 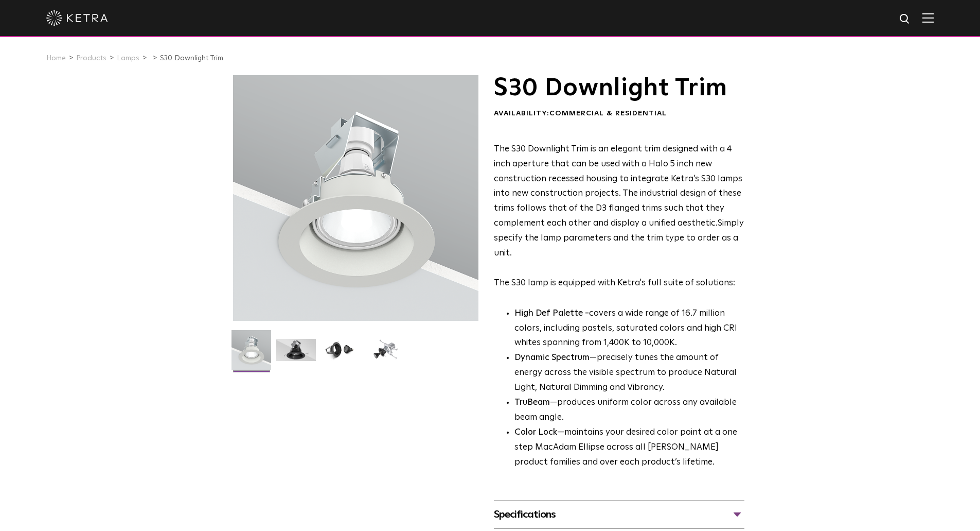 I want to click on strong: TruBeam, so click(x=532, y=402).